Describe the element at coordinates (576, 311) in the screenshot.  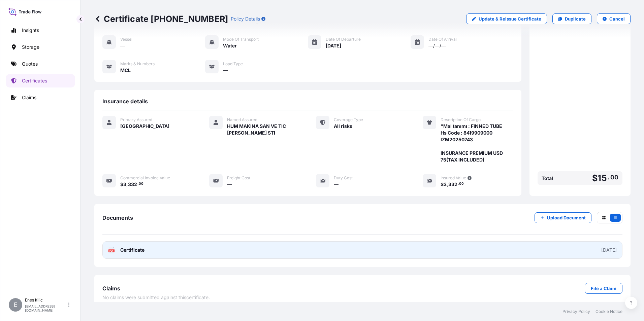
I see `p: Privacy Policy` at that location.